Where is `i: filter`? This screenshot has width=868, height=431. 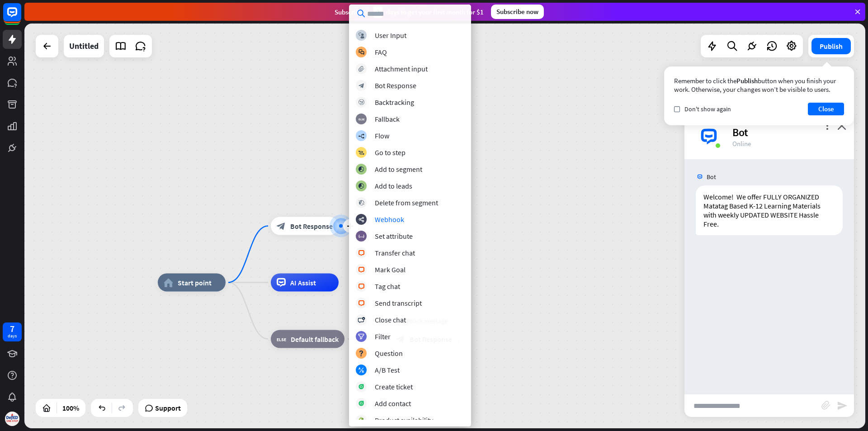 i: filter is located at coordinates (361, 336).